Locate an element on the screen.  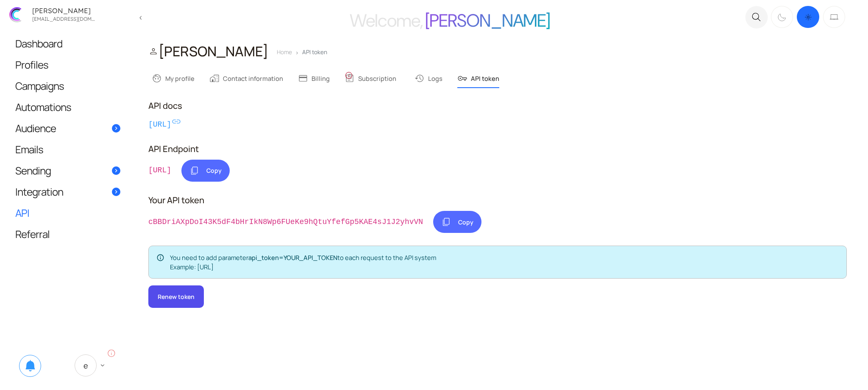
span: Campaigns is located at coordinates (40, 85).